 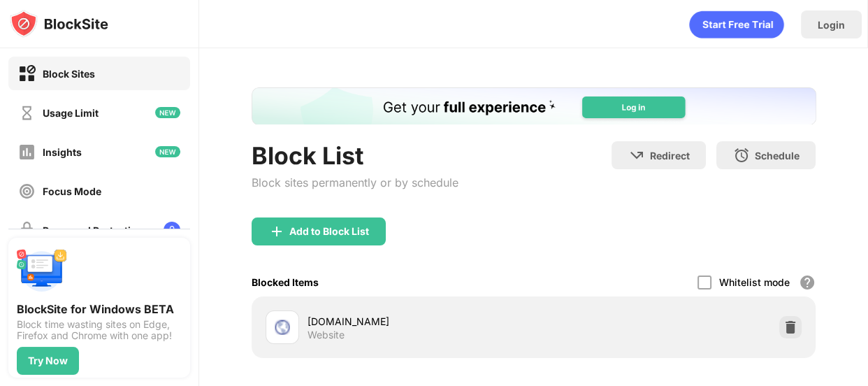 What do you see at coordinates (27, 112) in the screenshot?
I see `img: time-usage-off.svg` at bounding box center [27, 112].